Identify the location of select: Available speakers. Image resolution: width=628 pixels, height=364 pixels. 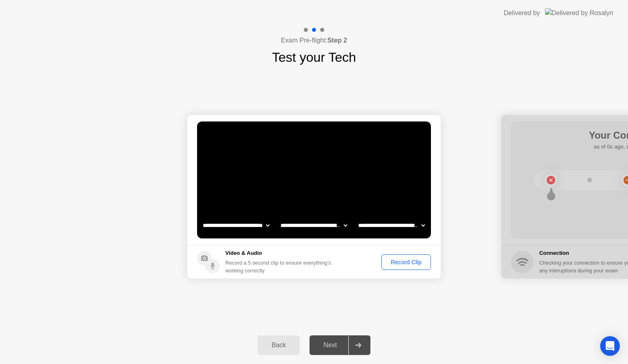
(314, 225).